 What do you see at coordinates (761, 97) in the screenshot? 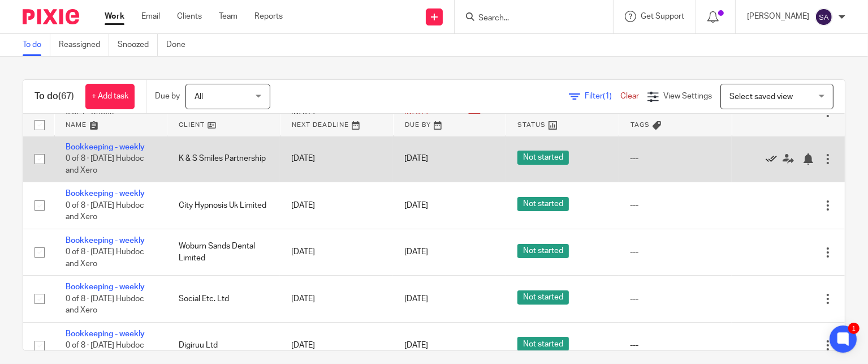
I see `span: Select saved view` at bounding box center [761, 97].